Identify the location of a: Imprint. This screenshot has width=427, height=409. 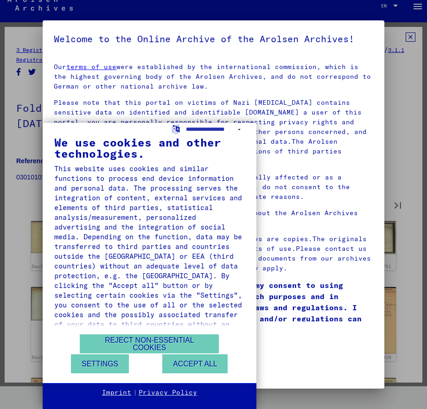
(116, 393).